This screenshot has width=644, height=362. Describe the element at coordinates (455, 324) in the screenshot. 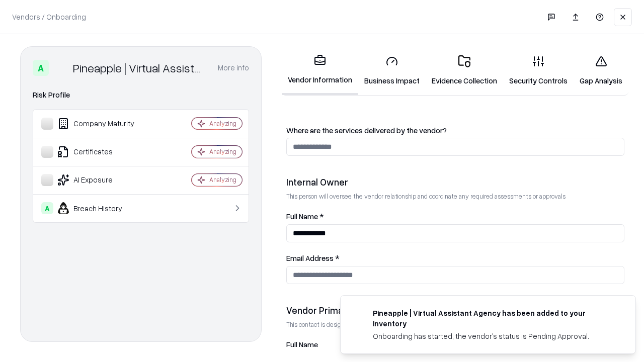

I see `p: This contact is designated to receive the assessment request from Shift` at that location.